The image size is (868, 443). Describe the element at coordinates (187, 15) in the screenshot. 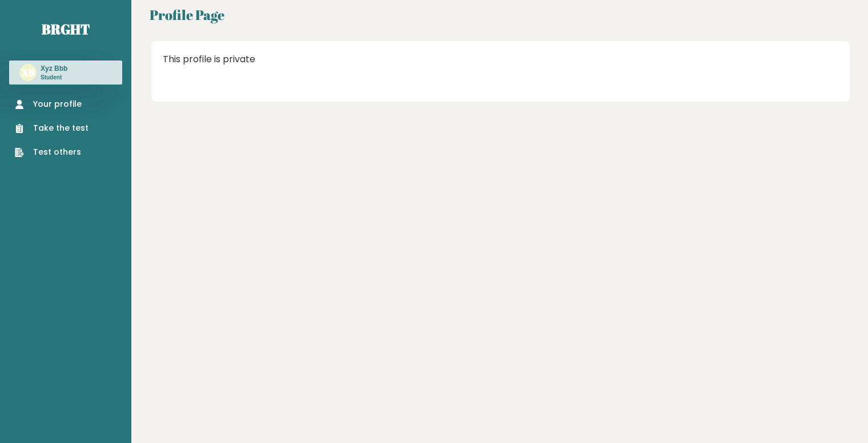

I see `div: Profile Page` at that location.